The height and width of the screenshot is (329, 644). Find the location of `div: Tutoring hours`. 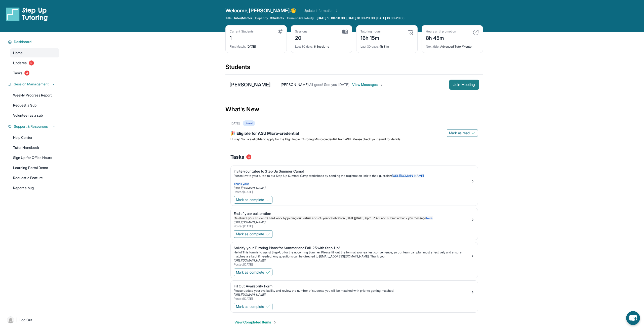

div: Tutoring hours is located at coordinates (370, 31).